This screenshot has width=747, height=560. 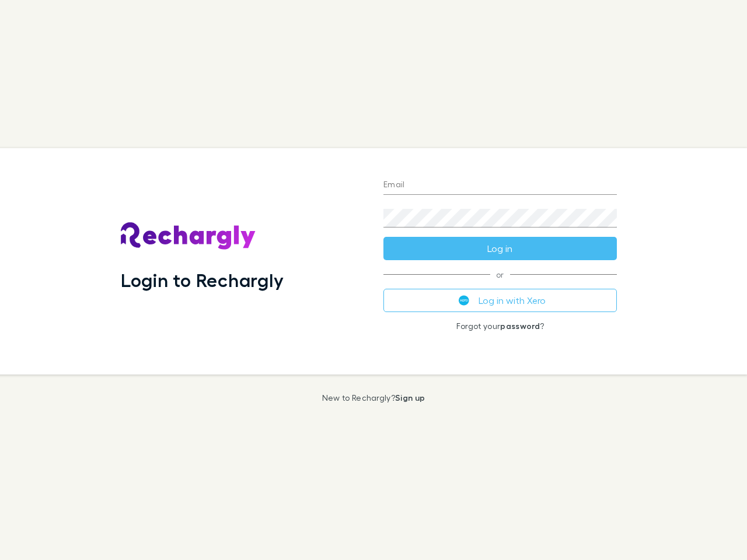 What do you see at coordinates (500, 248) in the screenshot?
I see `button: Log in` at bounding box center [500, 248].